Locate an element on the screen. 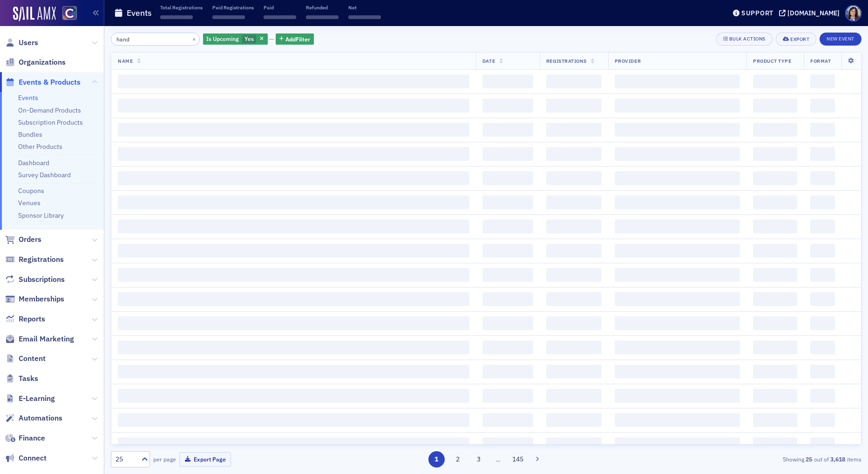 This screenshot has height=474, width=868. input: Search… is located at coordinates (155, 39).